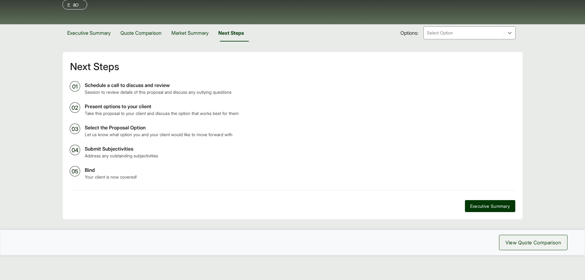  What do you see at coordinates (300, 177) in the screenshot?
I see `p: Your client is now covered!` at bounding box center [300, 177].